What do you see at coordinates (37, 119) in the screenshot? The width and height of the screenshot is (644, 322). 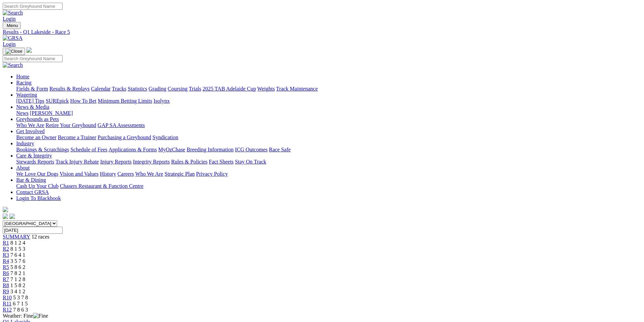 I see `a: Greyhounds as Pets` at bounding box center [37, 119].